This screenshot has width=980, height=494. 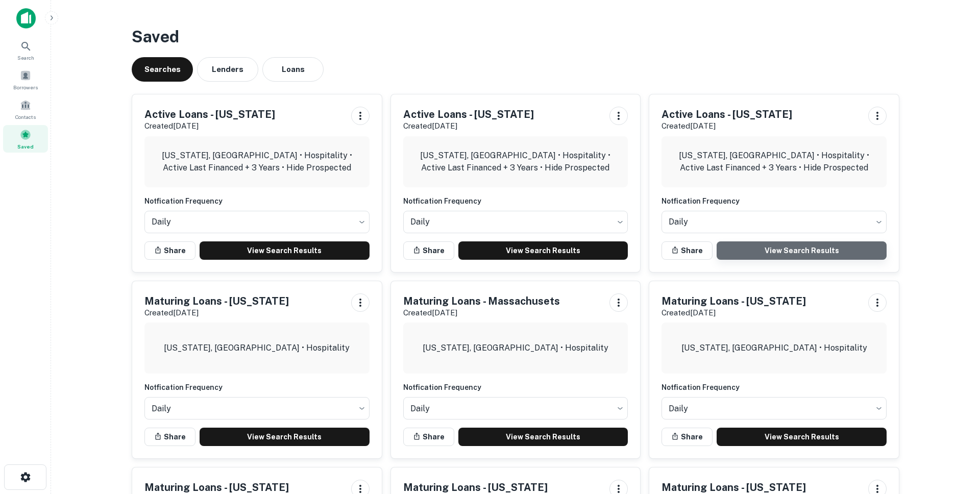 What do you see at coordinates (25, 117) in the screenshot?
I see `span: Contacts` at bounding box center [25, 117].